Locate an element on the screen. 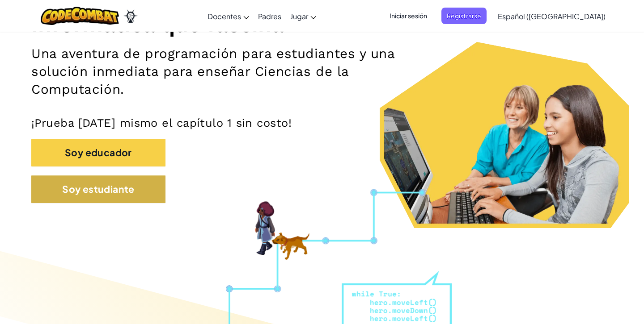  a: CodeCombat logo is located at coordinates (80, 16).